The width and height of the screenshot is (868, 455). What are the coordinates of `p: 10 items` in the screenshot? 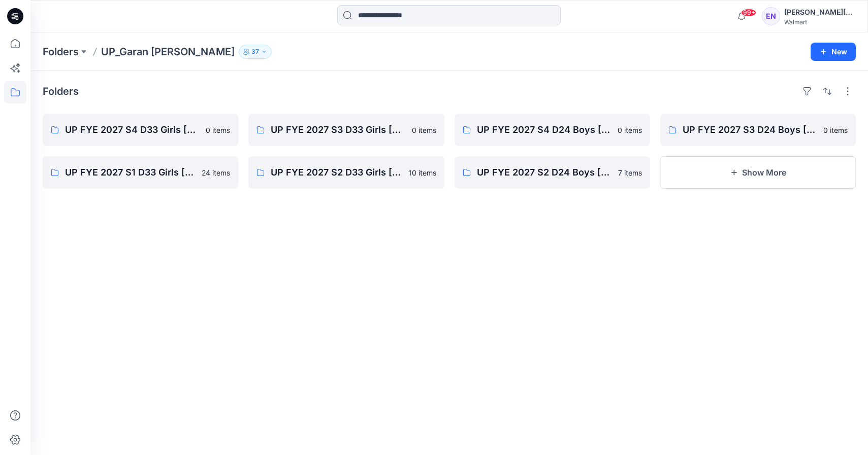 It's located at (422, 173).